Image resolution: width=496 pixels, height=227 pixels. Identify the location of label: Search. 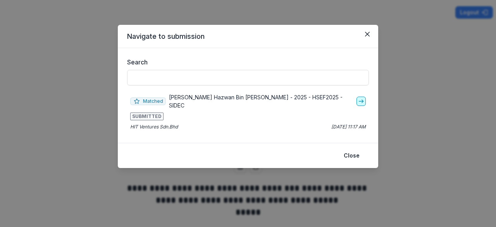
(246, 62).